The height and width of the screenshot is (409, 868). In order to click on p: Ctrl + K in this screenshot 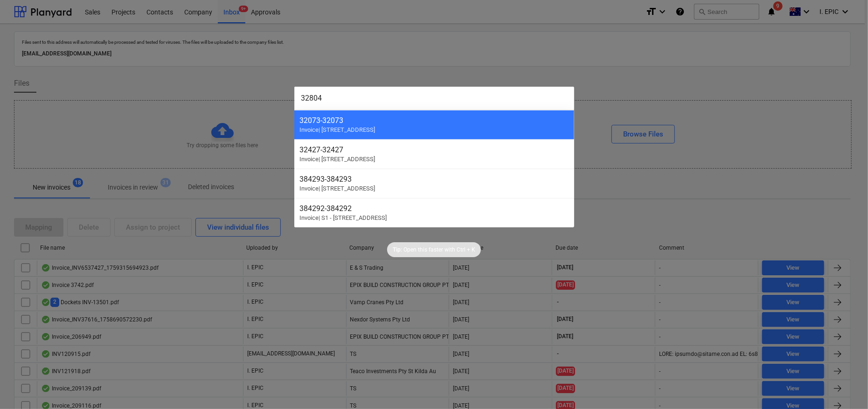, I will do `click(466, 250)`.